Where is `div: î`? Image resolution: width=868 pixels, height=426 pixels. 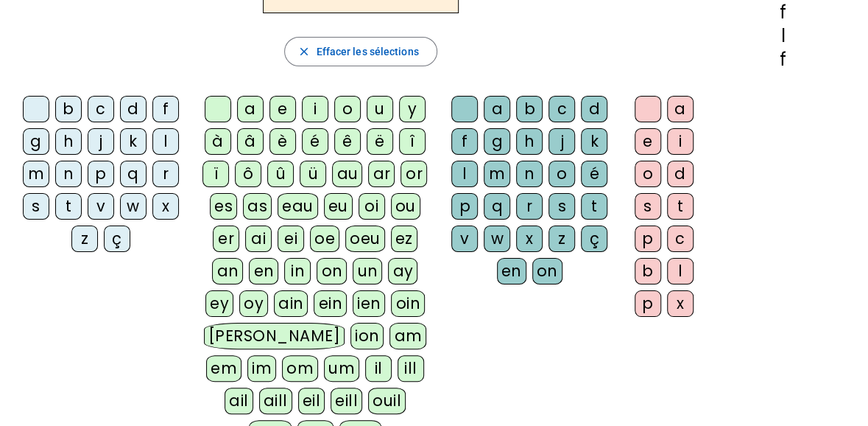
div: î is located at coordinates (413, 141).